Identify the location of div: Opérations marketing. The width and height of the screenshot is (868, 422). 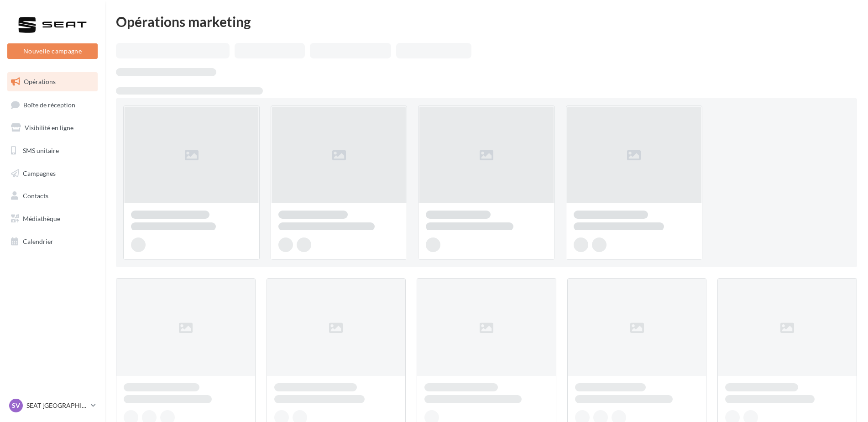
(486, 22).